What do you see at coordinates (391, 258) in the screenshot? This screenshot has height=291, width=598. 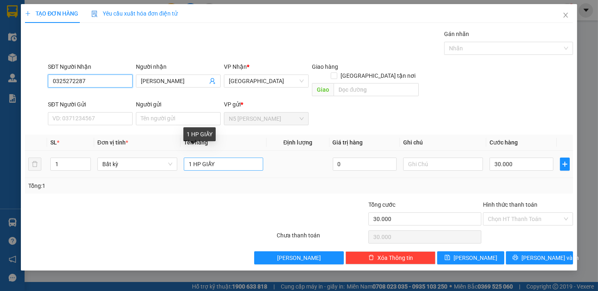 I see `button: deleteXóa Thông tin` at bounding box center [391, 258].